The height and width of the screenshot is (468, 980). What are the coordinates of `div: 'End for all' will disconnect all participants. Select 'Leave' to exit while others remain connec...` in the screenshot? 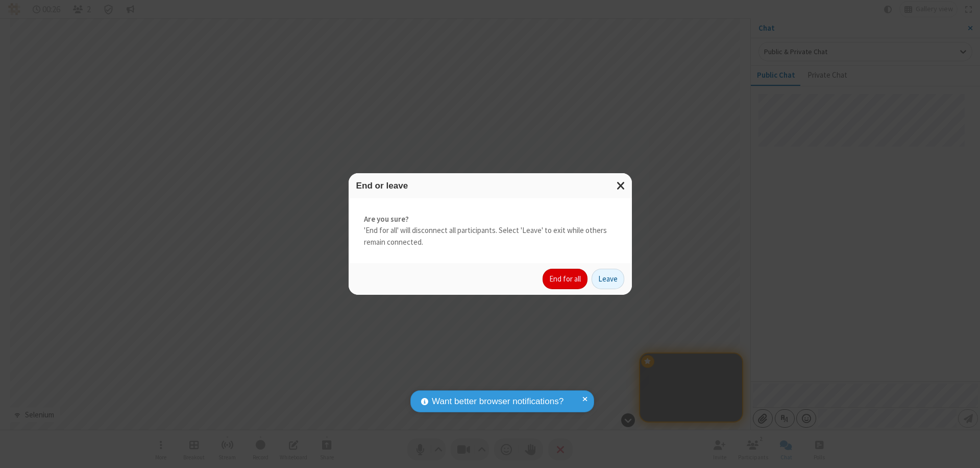 It's located at (490, 231).